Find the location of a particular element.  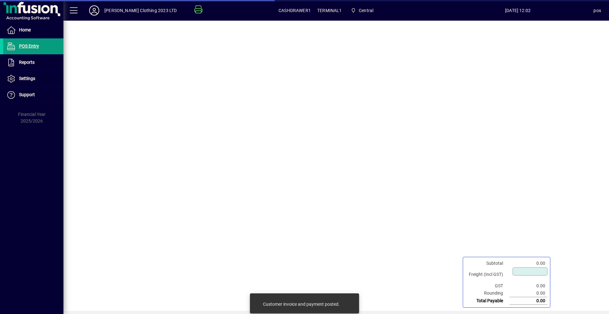

a: Reports is located at coordinates (33, 63).